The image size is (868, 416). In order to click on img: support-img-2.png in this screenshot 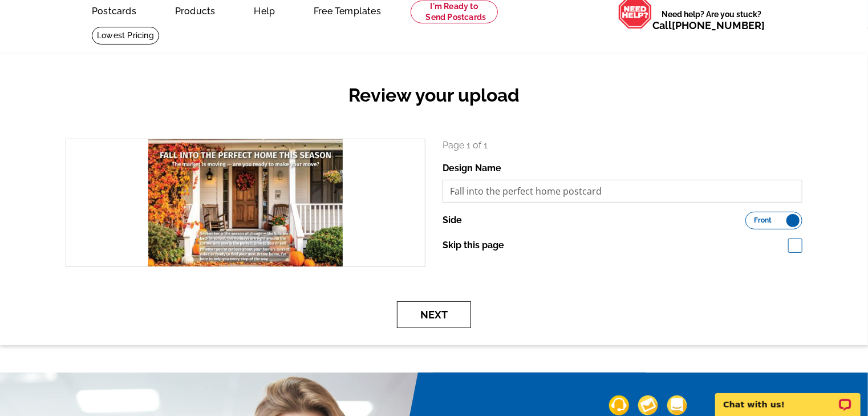, I will do `click(648, 405)`.